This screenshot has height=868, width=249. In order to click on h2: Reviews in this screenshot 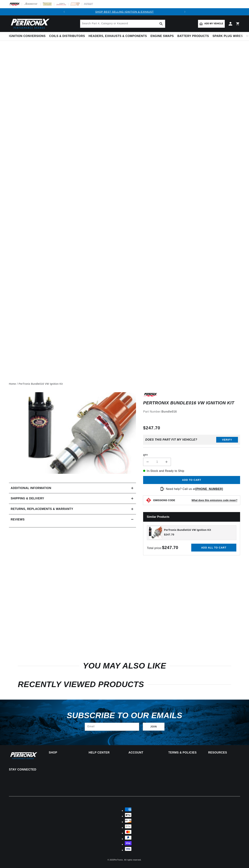, I will do `click(18, 520)`.